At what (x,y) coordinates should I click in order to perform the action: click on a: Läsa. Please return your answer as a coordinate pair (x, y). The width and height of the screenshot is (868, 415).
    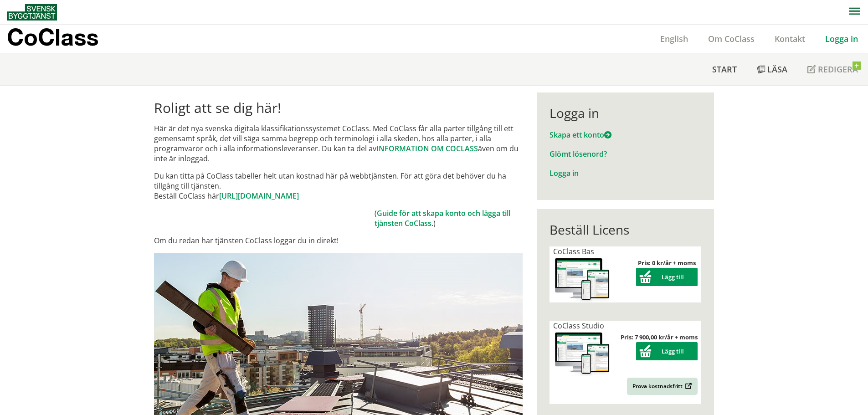
    Looking at the image, I should click on (772, 69).